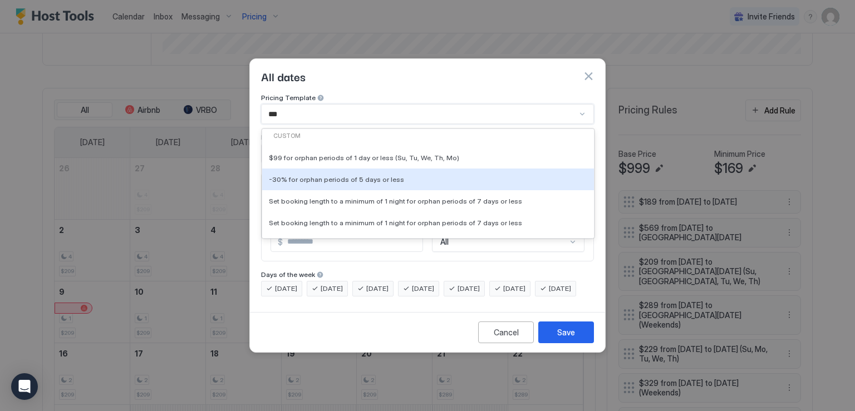  I want to click on button: Save, so click(566, 332).